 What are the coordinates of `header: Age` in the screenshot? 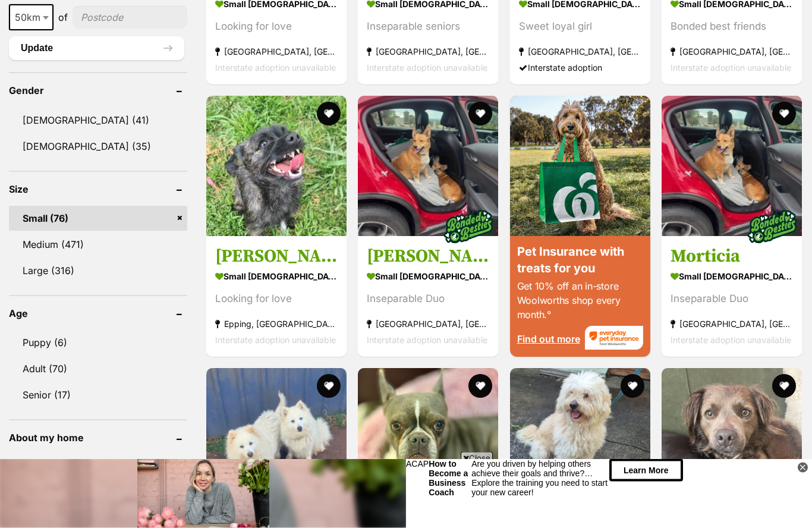 It's located at (98, 314).